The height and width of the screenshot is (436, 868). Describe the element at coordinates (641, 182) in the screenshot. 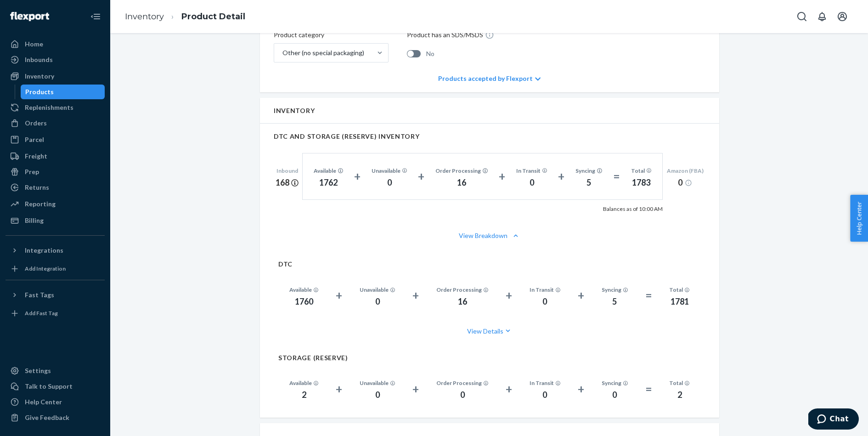

I see `div: 1783` at that location.